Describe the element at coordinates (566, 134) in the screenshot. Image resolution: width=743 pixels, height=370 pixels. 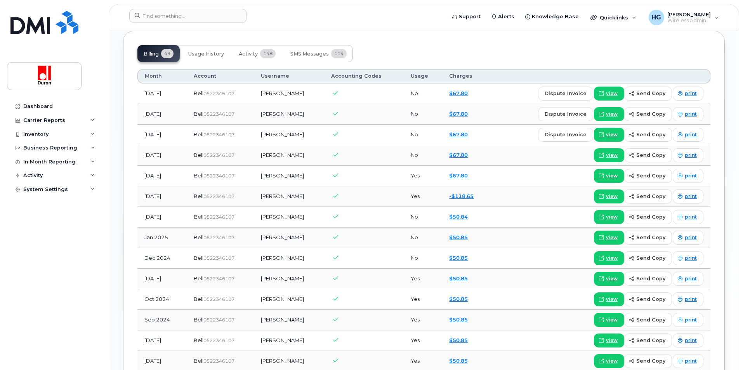
I see `span: dispute invoice` at that location.